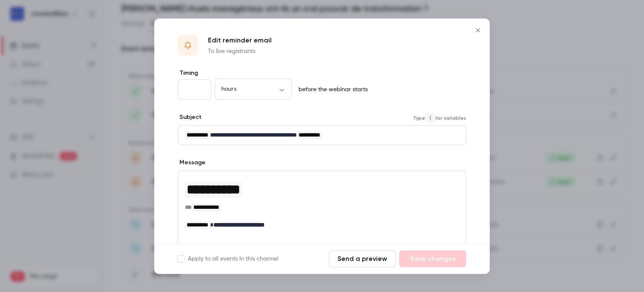 Image resolution: width=644 pixels, height=292 pixels. I want to click on p: Edit reminder email, so click(240, 40).